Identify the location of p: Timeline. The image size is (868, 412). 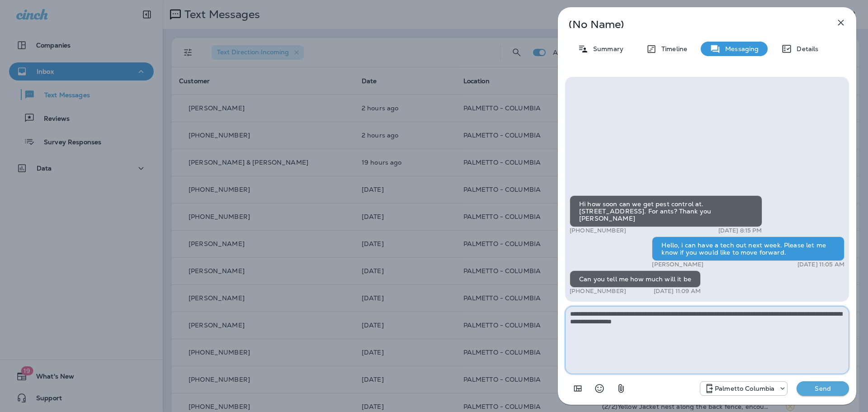
(672, 49).